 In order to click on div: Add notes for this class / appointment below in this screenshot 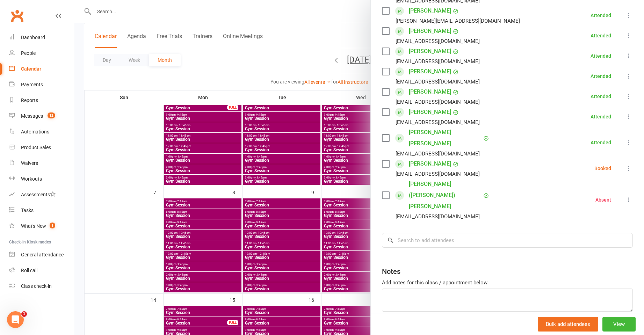, I will do `click(507, 283)`.